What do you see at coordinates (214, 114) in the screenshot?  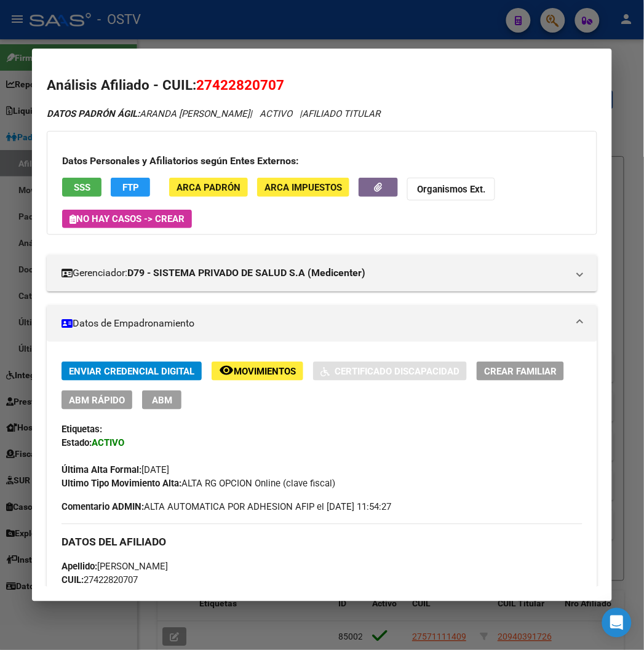 I see `i: | ACTIVO |` at bounding box center [214, 114].